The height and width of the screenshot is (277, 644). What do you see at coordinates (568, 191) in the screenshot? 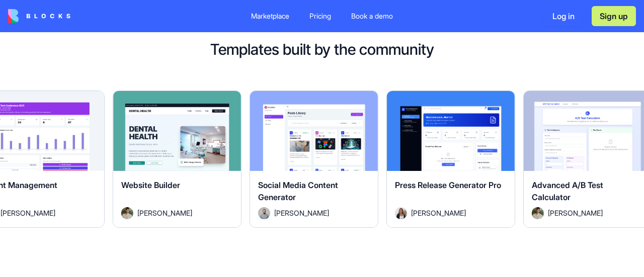
I see `span: Advanced A/B Test Calculator` at bounding box center [568, 191].